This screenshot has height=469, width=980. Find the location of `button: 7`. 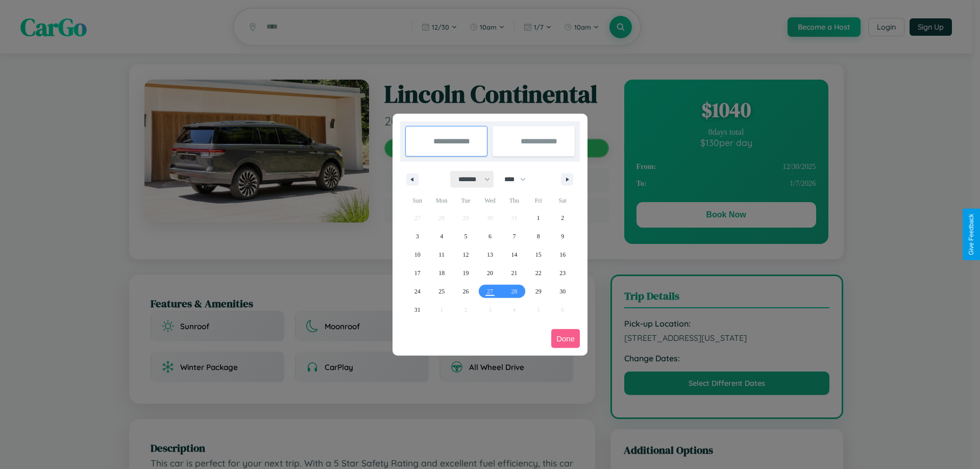

button: 7 is located at coordinates (514, 237).